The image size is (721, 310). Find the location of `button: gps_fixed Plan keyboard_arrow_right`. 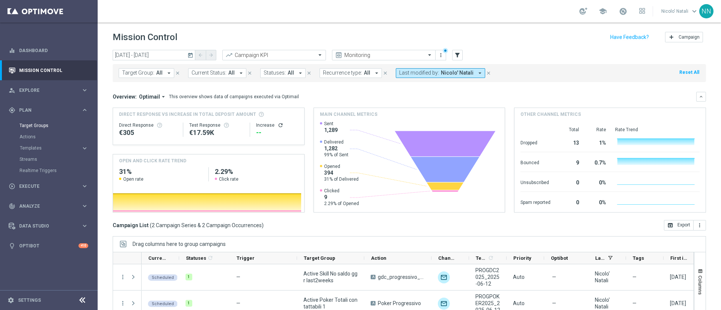

button: gps_fixed Plan keyboard_arrow_right is located at coordinates (48, 110).